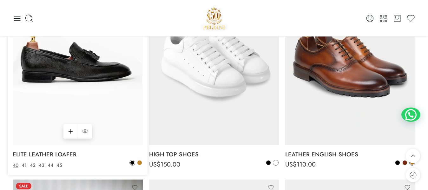 The width and height of the screenshot is (428, 190). I want to click on a: 40, so click(16, 165).